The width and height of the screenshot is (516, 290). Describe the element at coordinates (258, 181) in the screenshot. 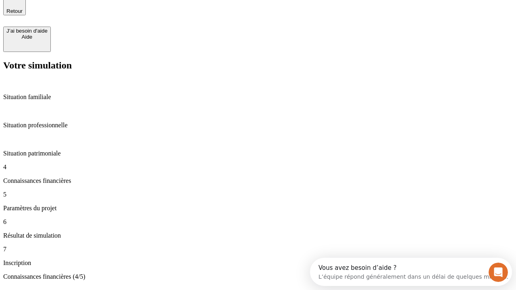

I see `p: Connaissances financières` at that location.